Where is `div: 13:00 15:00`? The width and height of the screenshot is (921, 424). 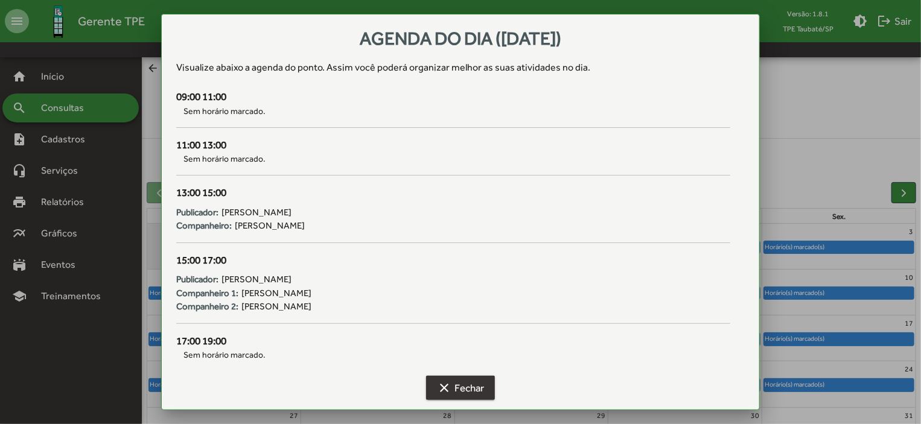 div: 13:00 15:00 is located at coordinates (453, 193).